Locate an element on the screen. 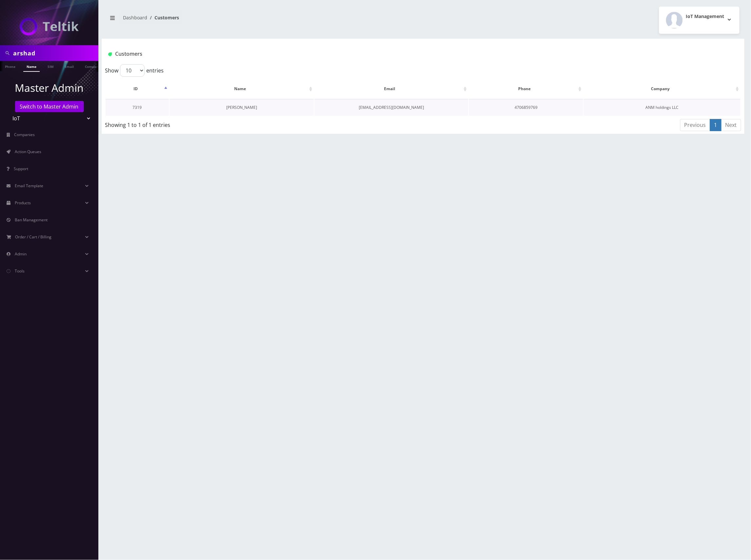 Image resolution: width=751 pixels, height=560 pixels. span: Products is located at coordinates (23, 203).